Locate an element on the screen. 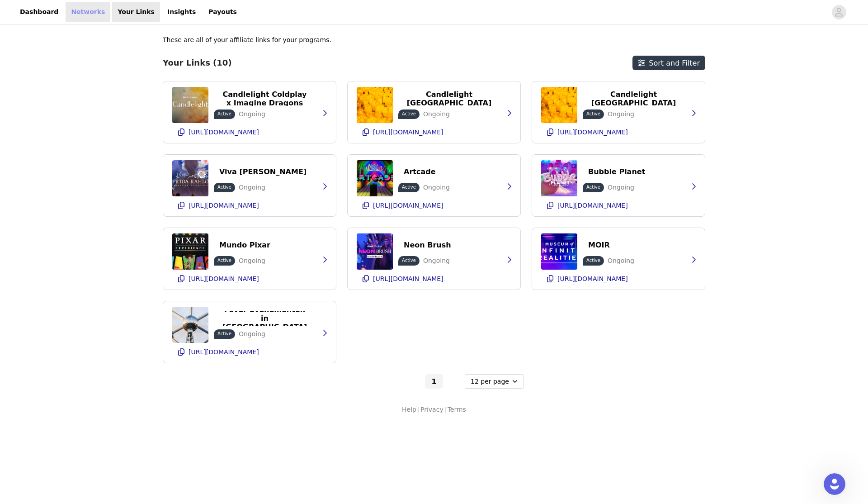  button: Candlelight Coldplay x Imagine Dragons is located at coordinates (265, 98).